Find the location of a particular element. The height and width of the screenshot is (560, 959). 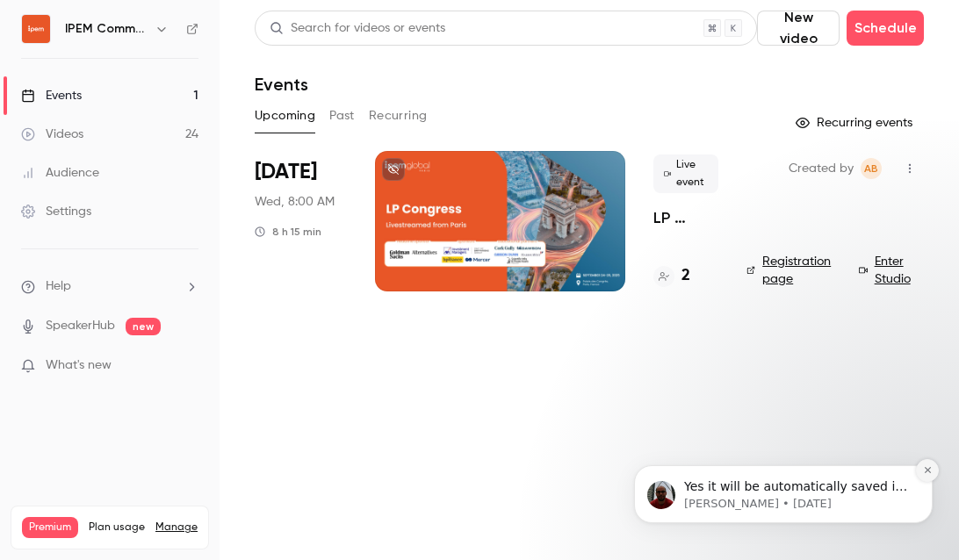

span: Help is located at coordinates (58, 286).